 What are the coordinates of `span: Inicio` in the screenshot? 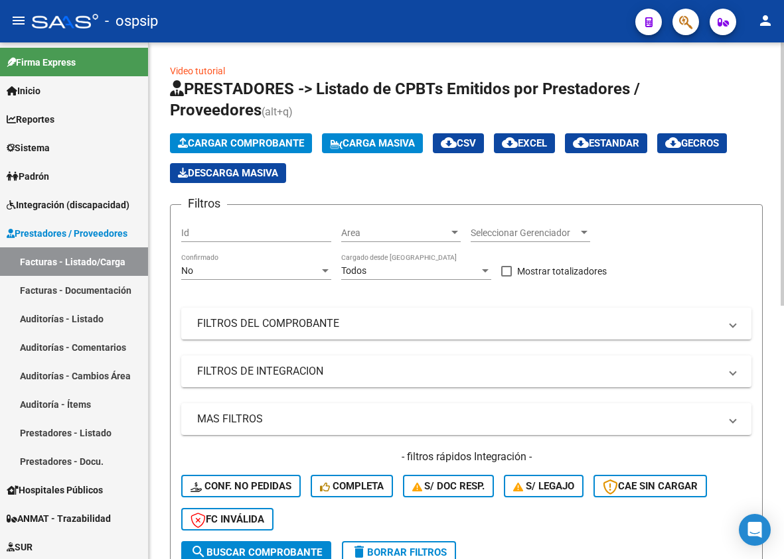 It's located at (23, 91).